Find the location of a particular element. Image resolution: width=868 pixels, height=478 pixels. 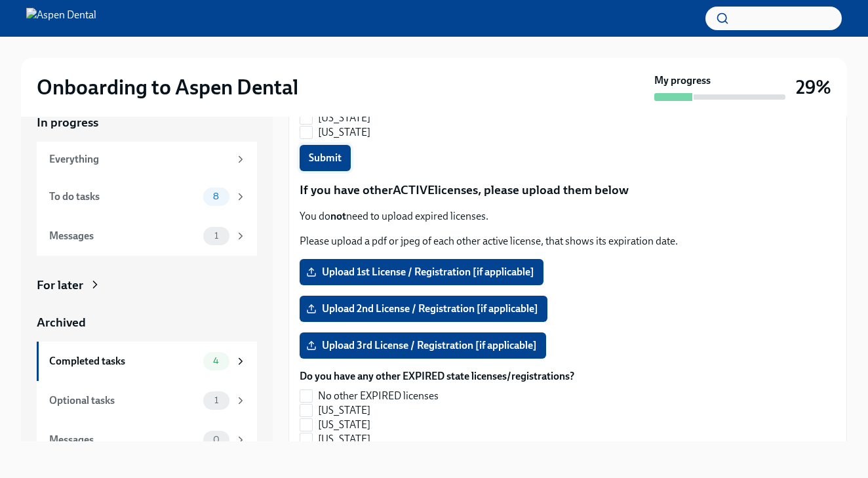

div: Optional tasks is located at coordinates (123, 401).